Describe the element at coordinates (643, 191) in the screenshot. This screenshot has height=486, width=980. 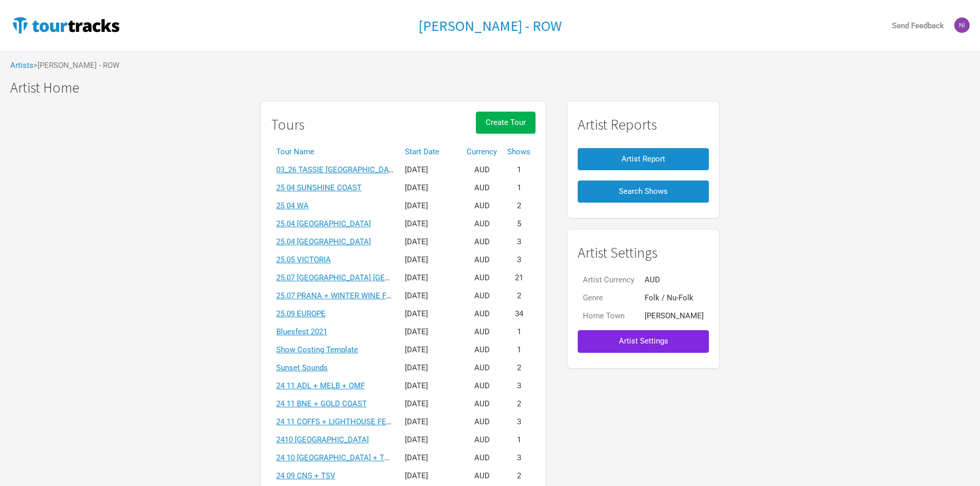
I see `button: Search Shows` at that location.